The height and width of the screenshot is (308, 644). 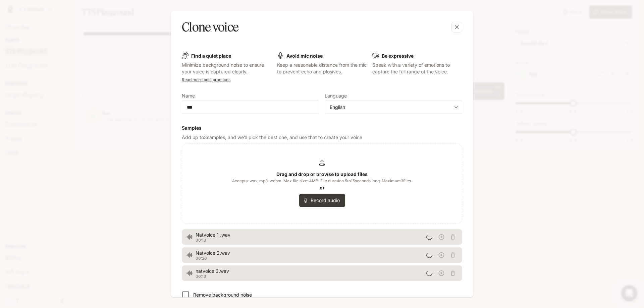 What do you see at coordinates (322, 187) in the screenshot?
I see `b: or` at bounding box center [322, 187].